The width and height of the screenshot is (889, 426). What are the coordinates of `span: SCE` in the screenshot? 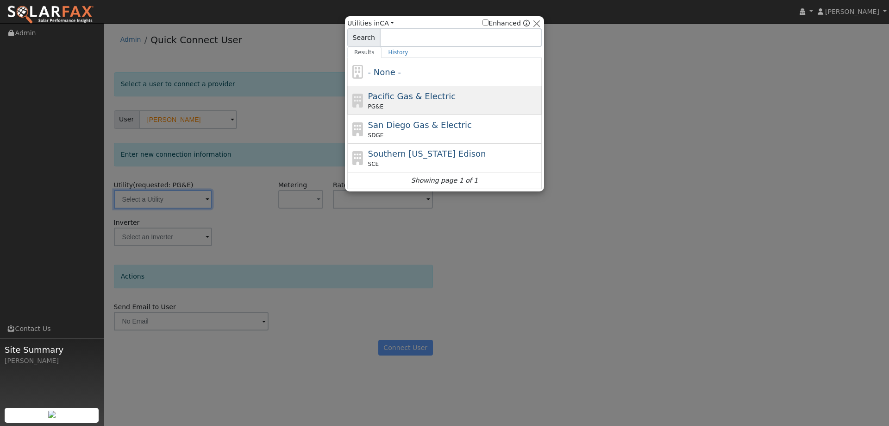 It's located at (374, 164).